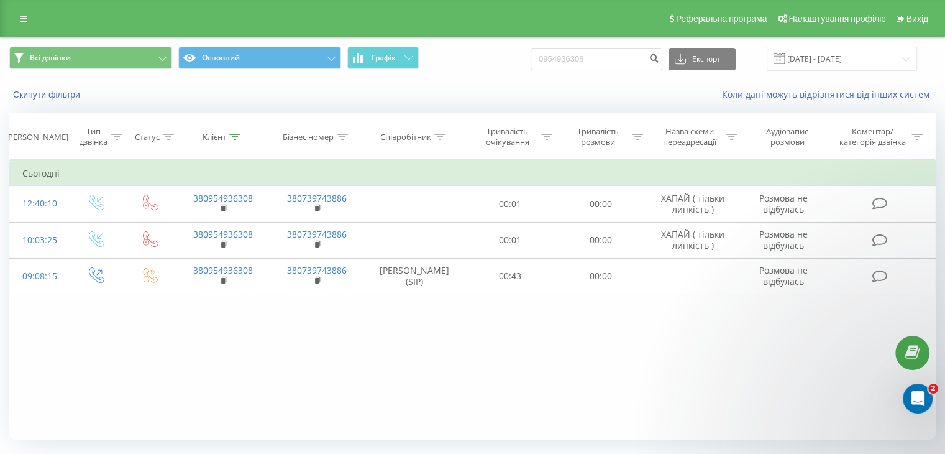 This screenshot has height=454, width=945. Describe the element at coordinates (596, 59) in the screenshot. I see `input: Пошук за номером` at that location.